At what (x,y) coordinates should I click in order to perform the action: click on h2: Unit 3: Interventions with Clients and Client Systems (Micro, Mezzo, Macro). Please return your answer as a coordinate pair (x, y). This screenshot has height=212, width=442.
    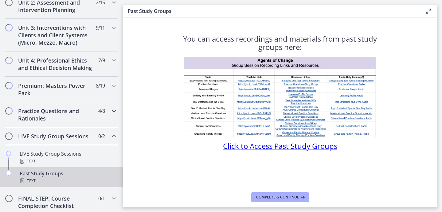
    Looking at the image, I should click on (56, 35).